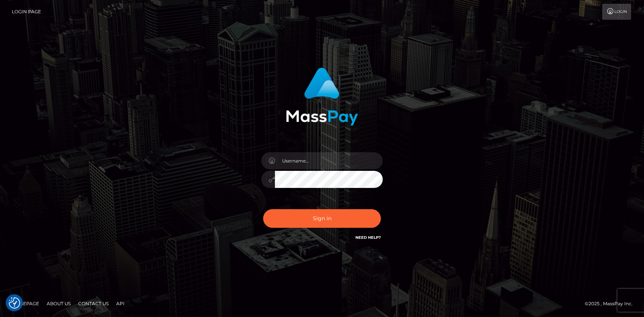 The image size is (644, 317). Describe the element at coordinates (322, 96) in the screenshot. I see `img: MassPay Login` at that location.